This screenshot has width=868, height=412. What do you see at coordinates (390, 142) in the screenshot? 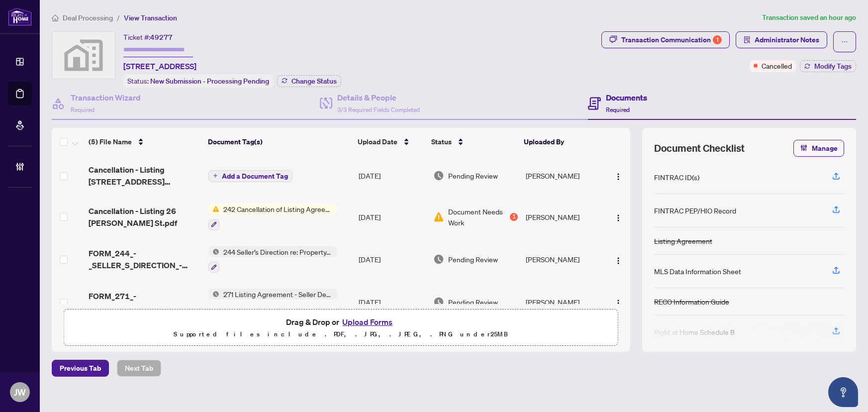
I see `th: Upload Date` at bounding box center [390, 142].